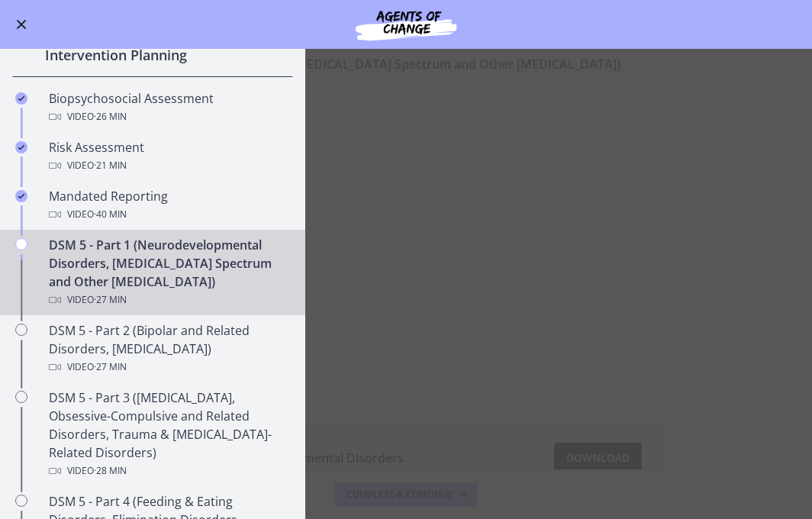 The image size is (812, 519). Describe the element at coordinates (406, 24) in the screenshot. I see `img: Agents of Change Social Work Test Prep` at that location.